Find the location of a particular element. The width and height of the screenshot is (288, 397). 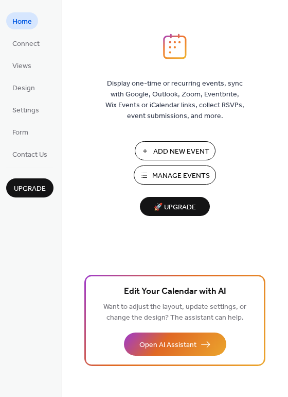

span: Upgrade is located at coordinates (30, 189).